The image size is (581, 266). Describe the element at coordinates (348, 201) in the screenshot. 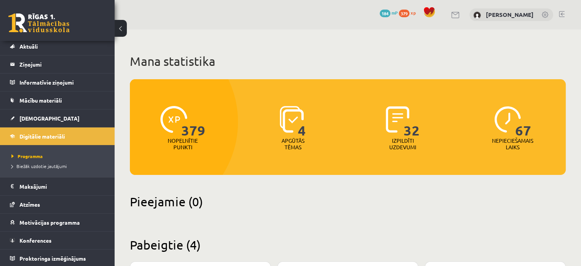

I see `h2: Pieejamie (0)` at that location.